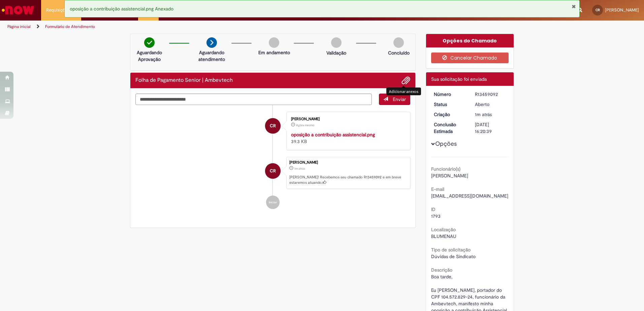 The width and height of the screenshot is (644, 311). I want to click on dt: Conclusão Estimada, so click(449, 128).